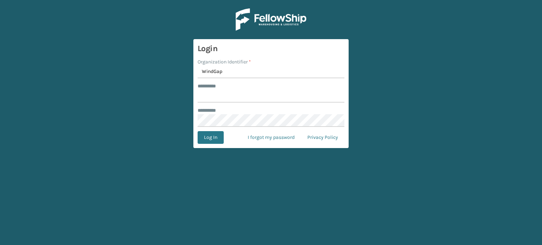 The width and height of the screenshot is (542, 245). Describe the element at coordinates (211, 138) in the screenshot. I see `button: Log In` at that location.